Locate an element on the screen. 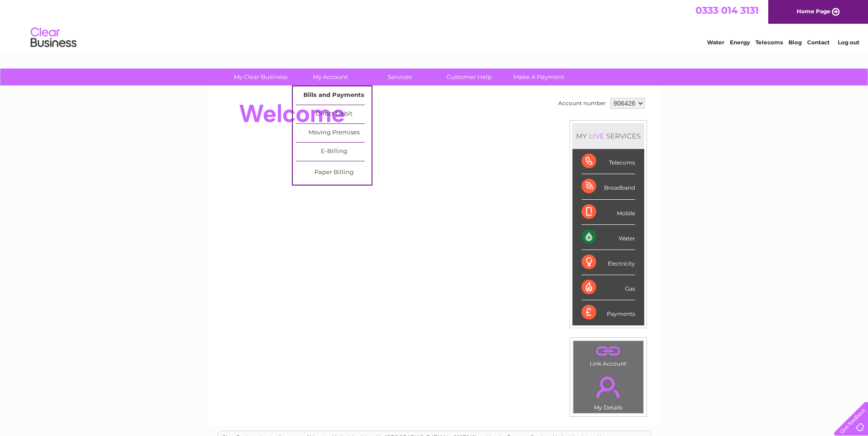 The image size is (868, 436). div: LIVE is located at coordinates (597, 136).